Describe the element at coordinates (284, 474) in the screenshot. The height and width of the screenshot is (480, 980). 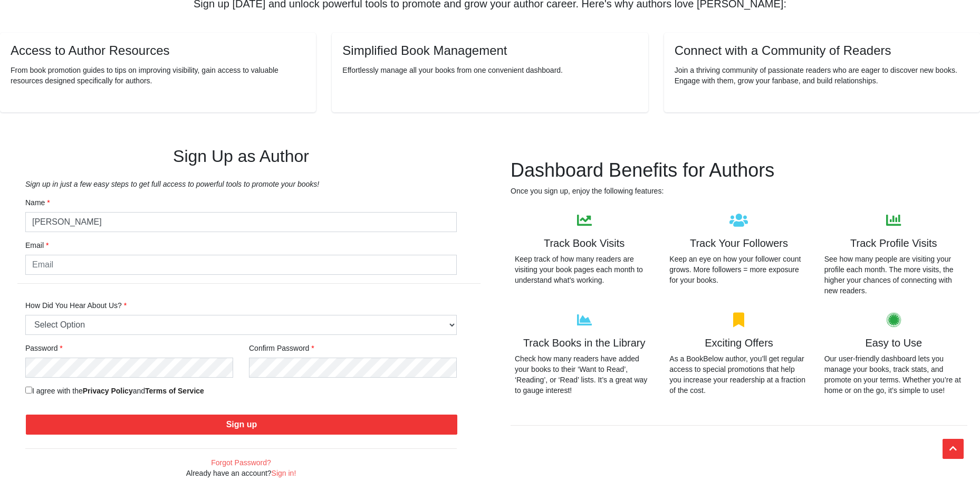
I see `a: Sign in!` at that location.